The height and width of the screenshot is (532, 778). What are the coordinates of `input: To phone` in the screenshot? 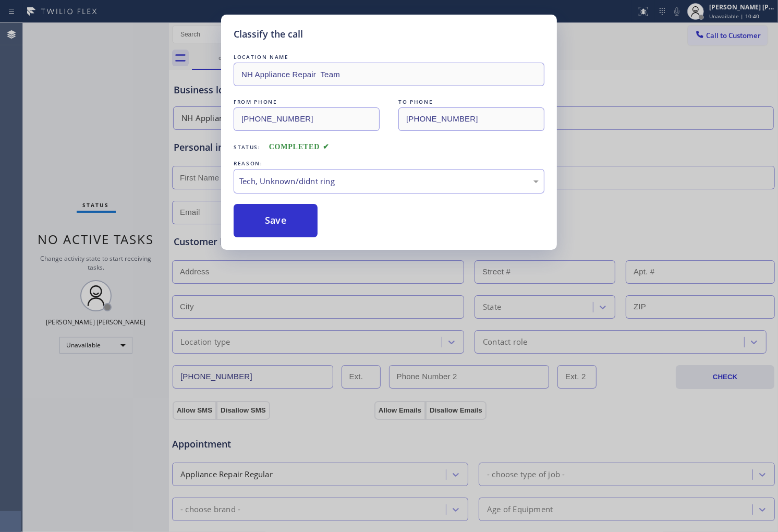 It's located at (471, 118).